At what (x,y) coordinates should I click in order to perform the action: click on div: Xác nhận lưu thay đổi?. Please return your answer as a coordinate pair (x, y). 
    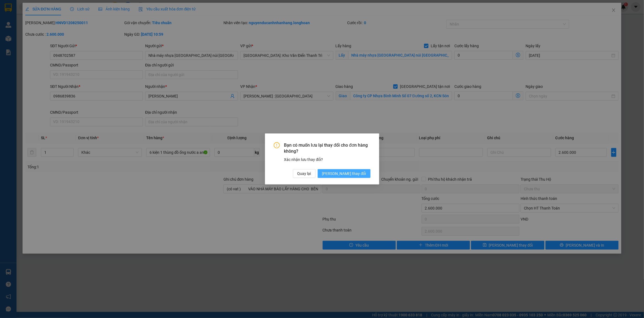
    Looking at the image, I should click on (327, 160).